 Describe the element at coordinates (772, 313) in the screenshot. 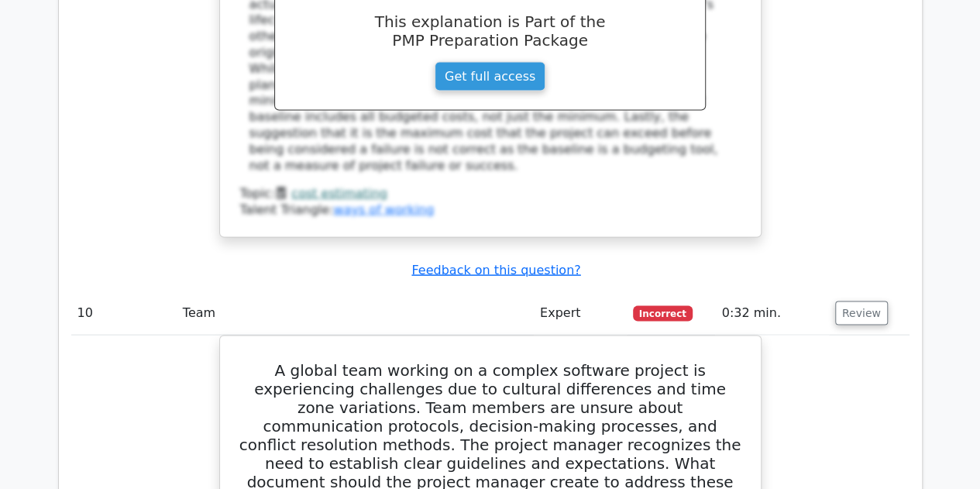

I see `td: 0:32 min.` at that location.